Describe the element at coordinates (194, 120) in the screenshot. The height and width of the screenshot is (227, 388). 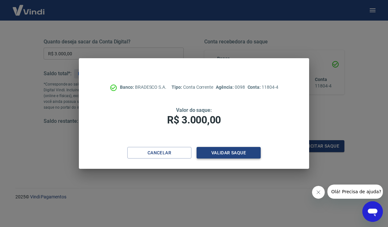
I see `span: R$ 3.000,00` at that location.